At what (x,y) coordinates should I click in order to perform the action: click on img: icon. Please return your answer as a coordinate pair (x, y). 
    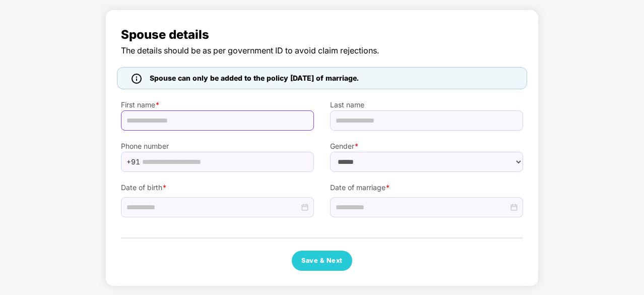
    Looking at the image, I should click on (137, 78).